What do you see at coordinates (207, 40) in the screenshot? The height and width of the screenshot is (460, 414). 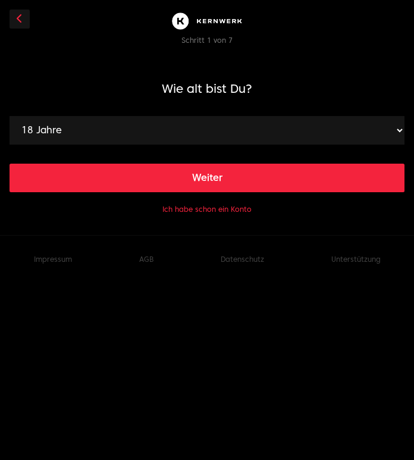 I see `span: Schritt 1 von 7` at bounding box center [207, 40].